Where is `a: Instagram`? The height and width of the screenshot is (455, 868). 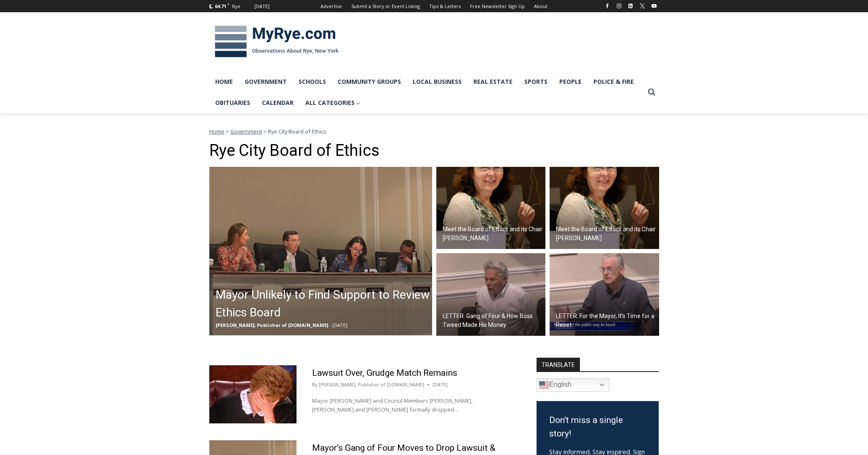 a: Instagram is located at coordinates (619, 6).